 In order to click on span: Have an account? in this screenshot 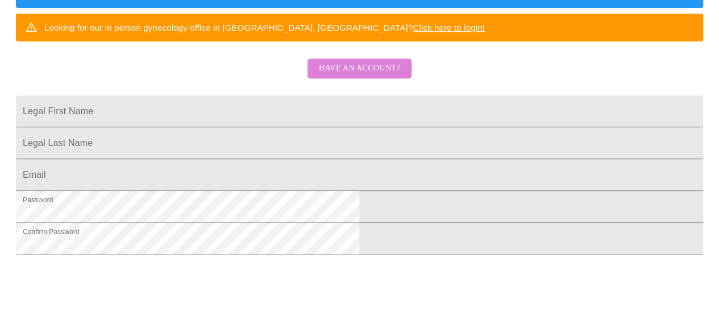, I will do `click(359, 68)`.